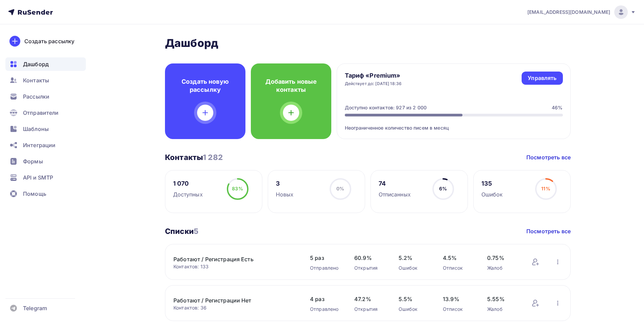  I want to click on a: Дашборд, so click(46, 65).